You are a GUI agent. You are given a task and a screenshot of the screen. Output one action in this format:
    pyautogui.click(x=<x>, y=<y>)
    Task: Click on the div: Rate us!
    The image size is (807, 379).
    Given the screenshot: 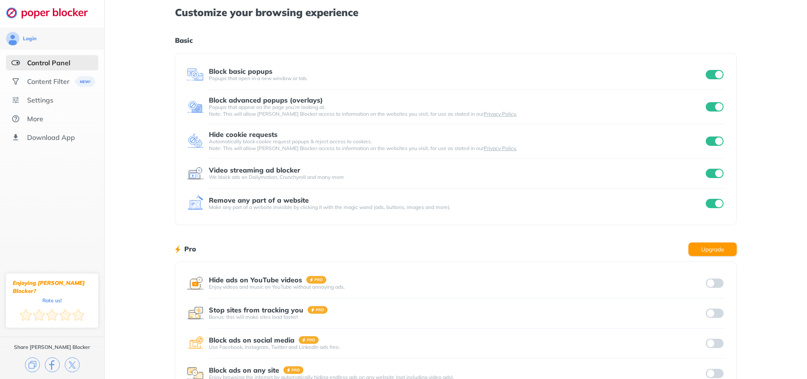 What is the action you would take?
    pyautogui.click(x=52, y=300)
    